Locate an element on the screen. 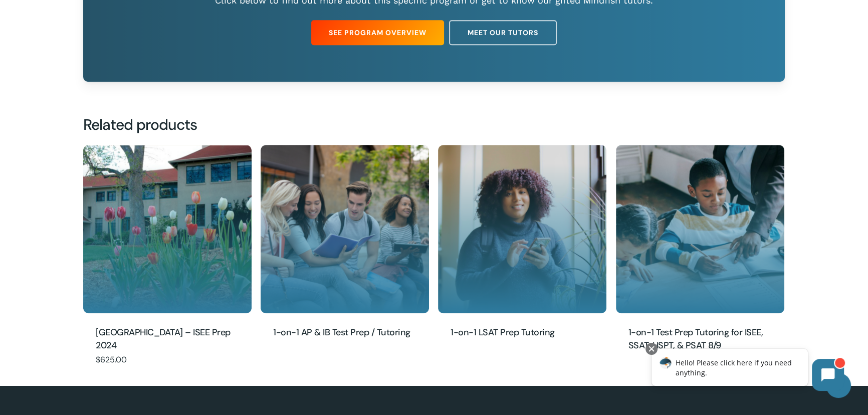 The image size is (868, 415). h2: 1-on-1 LSAT Prep Tutoring is located at coordinates (522, 333).